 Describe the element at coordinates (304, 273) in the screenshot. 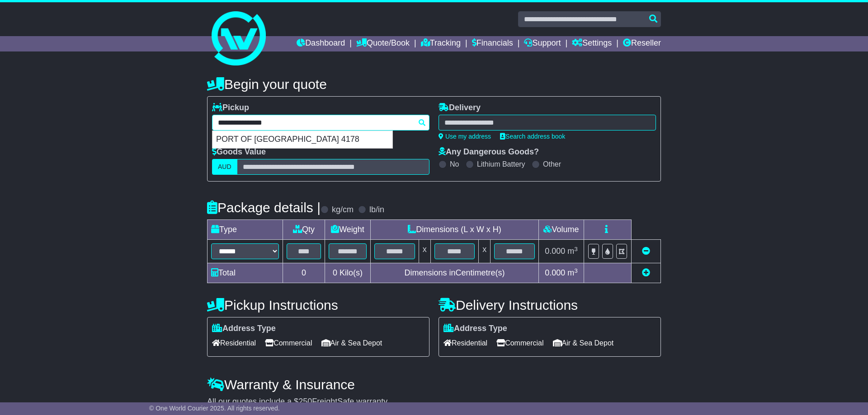

I see `td: 0` at that location.